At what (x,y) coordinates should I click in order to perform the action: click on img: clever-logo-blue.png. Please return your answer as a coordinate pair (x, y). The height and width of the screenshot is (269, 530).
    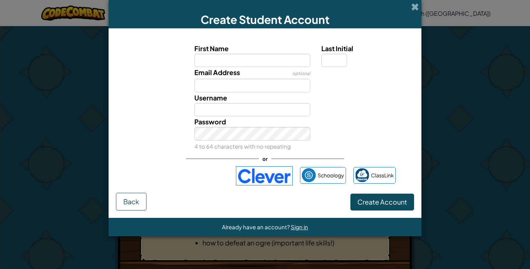
    Looking at the image, I should click on (264, 176).